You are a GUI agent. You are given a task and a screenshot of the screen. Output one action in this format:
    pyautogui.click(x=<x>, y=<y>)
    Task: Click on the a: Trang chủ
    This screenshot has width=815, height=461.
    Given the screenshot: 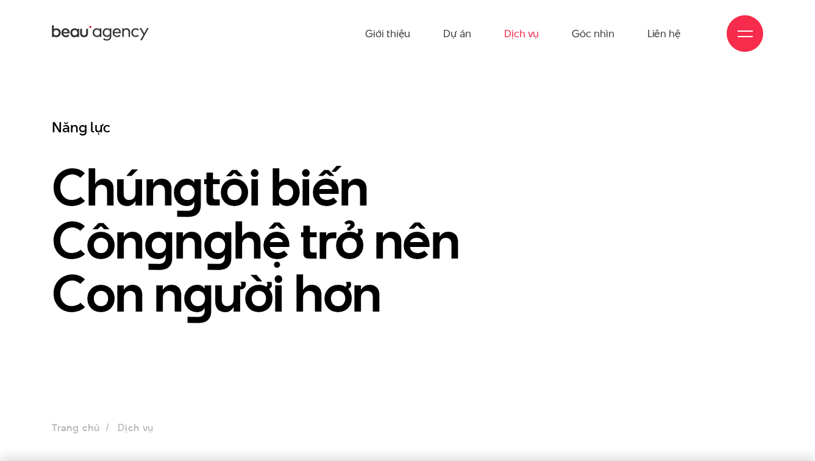 What is the action you would take?
    pyautogui.click(x=76, y=427)
    